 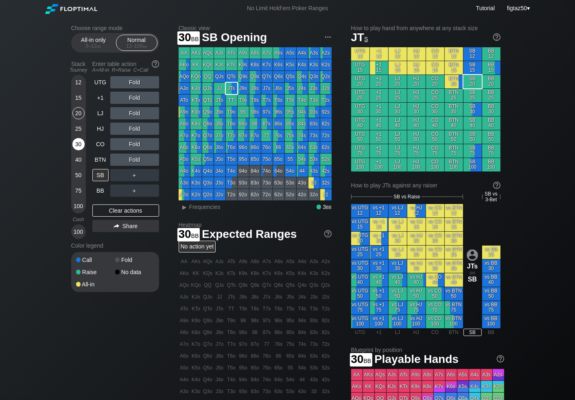 What do you see at coordinates (492, 109) in the screenshot?
I see `div: BB 30` at bounding box center [492, 109].